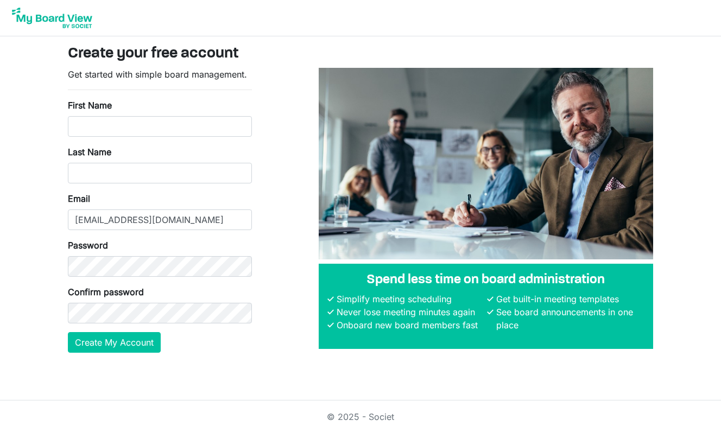 This screenshot has height=433, width=721. Describe the element at coordinates (569, 299) in the screenshot. I see `li: Get built-in meeting templates` at that location.